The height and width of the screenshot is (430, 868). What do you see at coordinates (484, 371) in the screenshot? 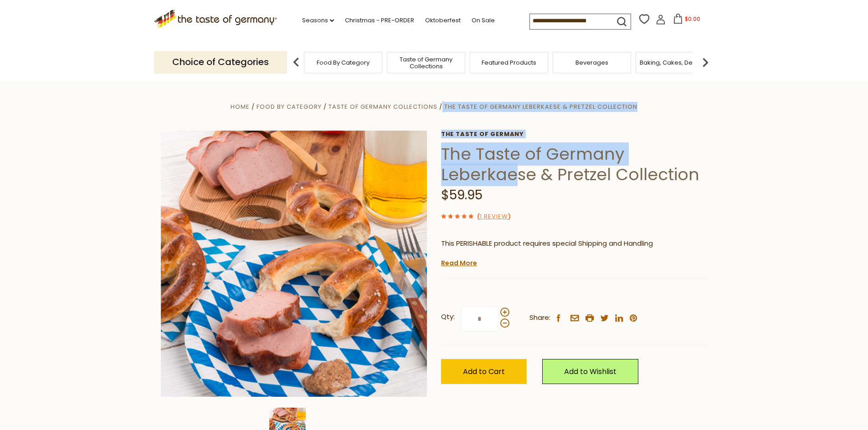
I see `span: Add to Cart` at bounding box center [484, 371].